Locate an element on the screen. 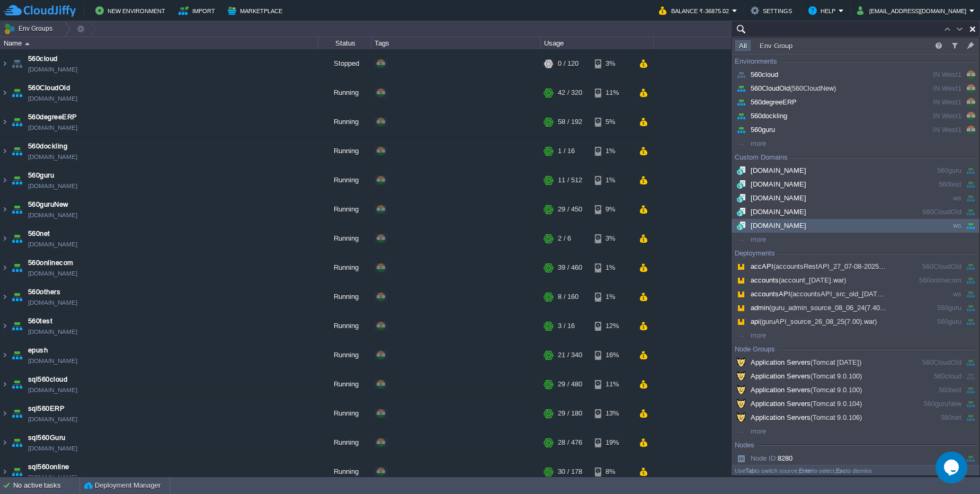  div: 39 / 460 is located at coordinates (570, 268).